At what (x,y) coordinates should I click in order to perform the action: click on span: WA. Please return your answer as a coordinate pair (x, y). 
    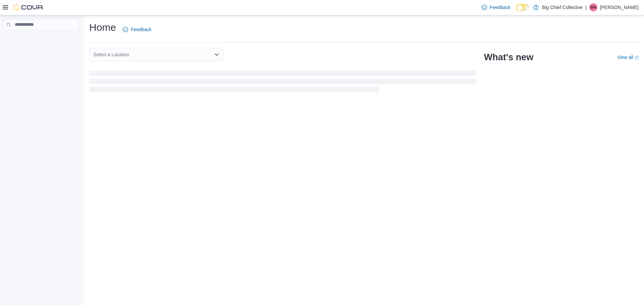
    Looking at the image, I should click on (593, 7).